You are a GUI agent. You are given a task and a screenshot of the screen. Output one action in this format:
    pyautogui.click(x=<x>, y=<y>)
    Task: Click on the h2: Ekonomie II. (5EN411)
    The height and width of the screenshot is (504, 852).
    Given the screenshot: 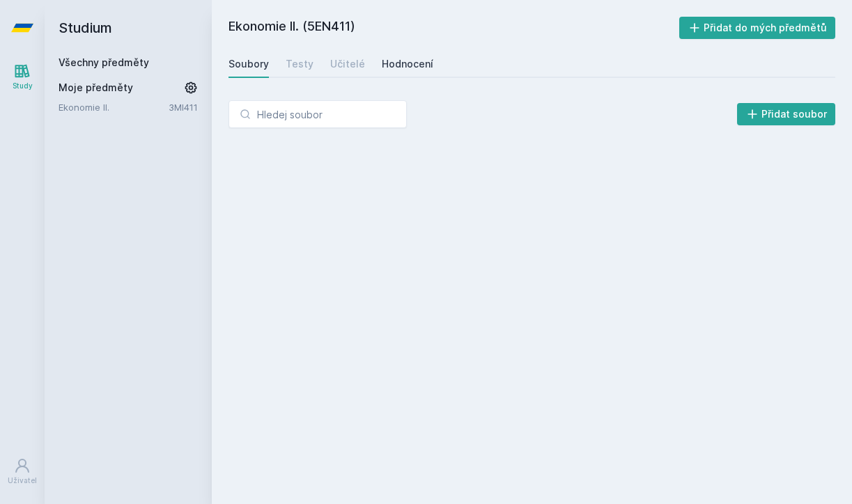 What is the action you would take?
    pyautogui.click(x=453, y=28)
    